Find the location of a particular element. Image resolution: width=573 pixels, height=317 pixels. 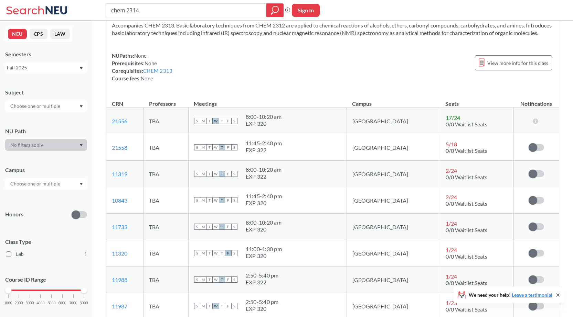

a: 11319 is located at coordinates (119, 174).